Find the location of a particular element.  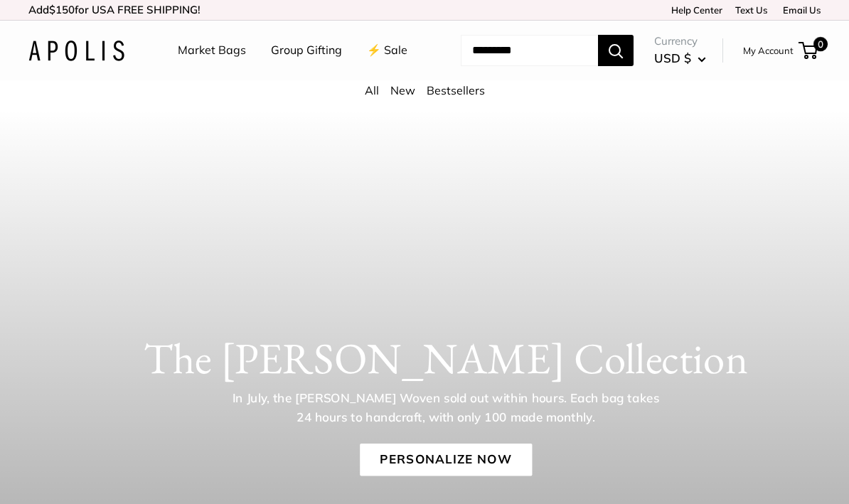

a: Bestsellers is located at coordinates (455, 90).